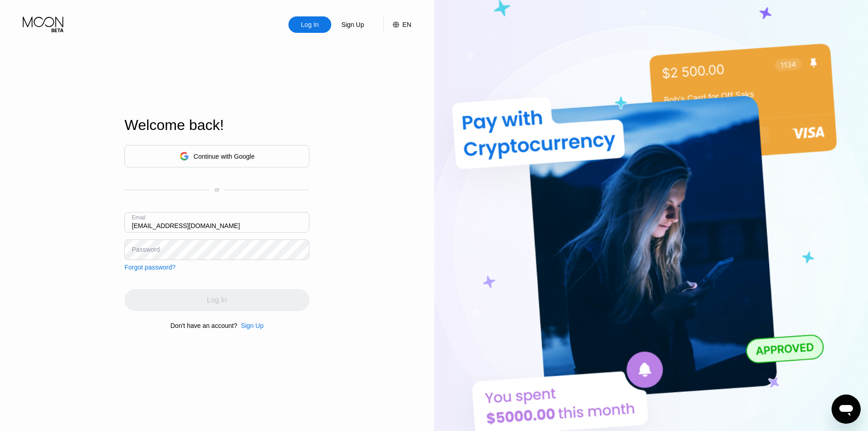 The width and height of the screenshot is (868, 431). What do you see at coordinates (150, 267) in the screenshot?
I see `div: Forgot password?` at bounding box center [150, 267].